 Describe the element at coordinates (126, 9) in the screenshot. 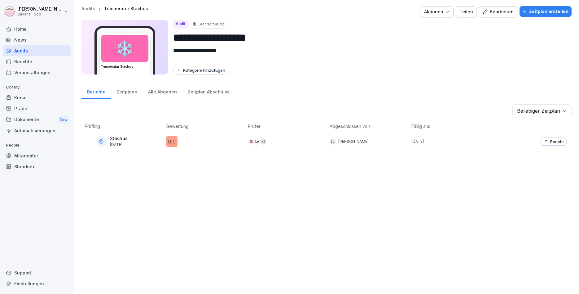

I see `a: Temperatur Stachus` at that location.